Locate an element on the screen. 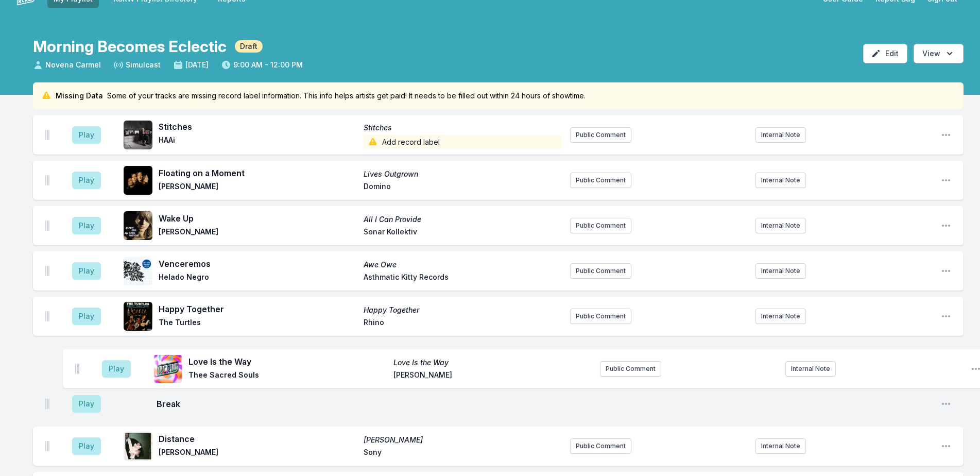  span: Novena Carmel is located at coordinates (67, 64).